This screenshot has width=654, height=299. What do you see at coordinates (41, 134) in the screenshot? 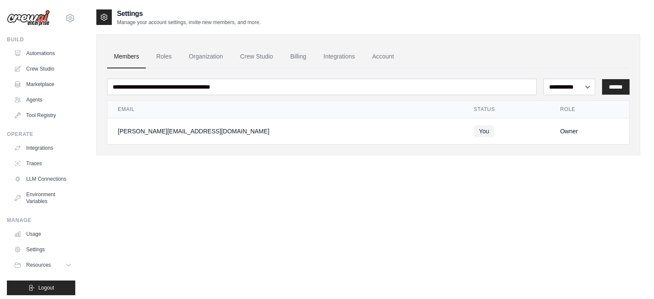
I see `div: Operate` at bounding box center [41, 134].